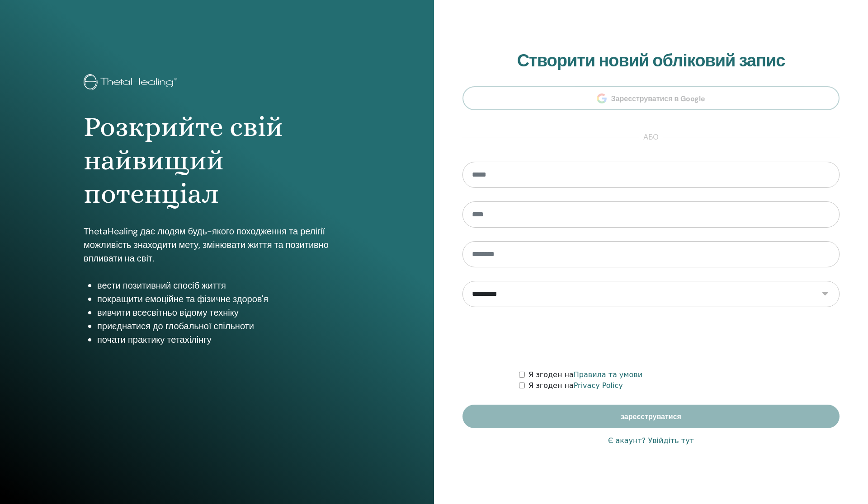 This screenshot has height=504, width=868. I want to click on li: почати практику тетахілінгу, so click(224, 340).